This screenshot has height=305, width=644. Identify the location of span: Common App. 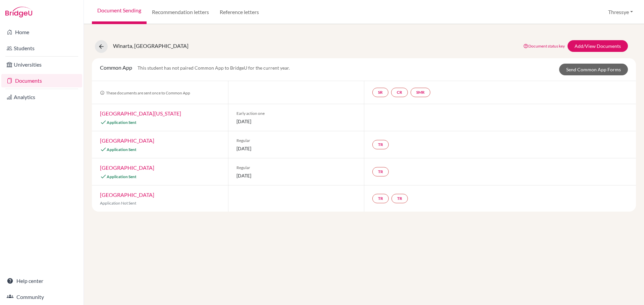
(116, 67).